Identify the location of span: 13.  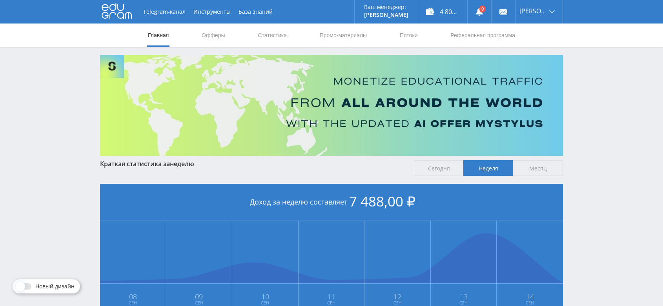
(463, 297).